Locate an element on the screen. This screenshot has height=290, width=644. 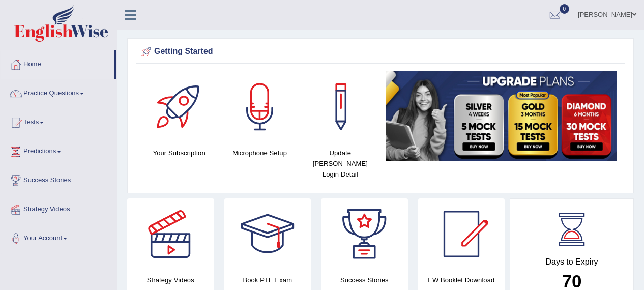
a: Strategy Videos is located at coordinates (59, 208).